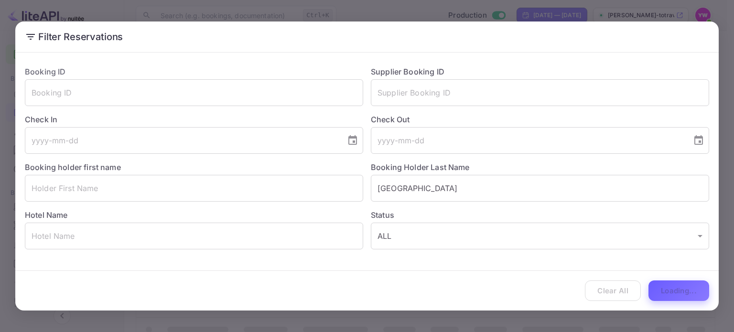 Image resolution: width=734 pixels, height=332 pixels. I want to click on label: Supplier Booking ID, so click(407, 72).